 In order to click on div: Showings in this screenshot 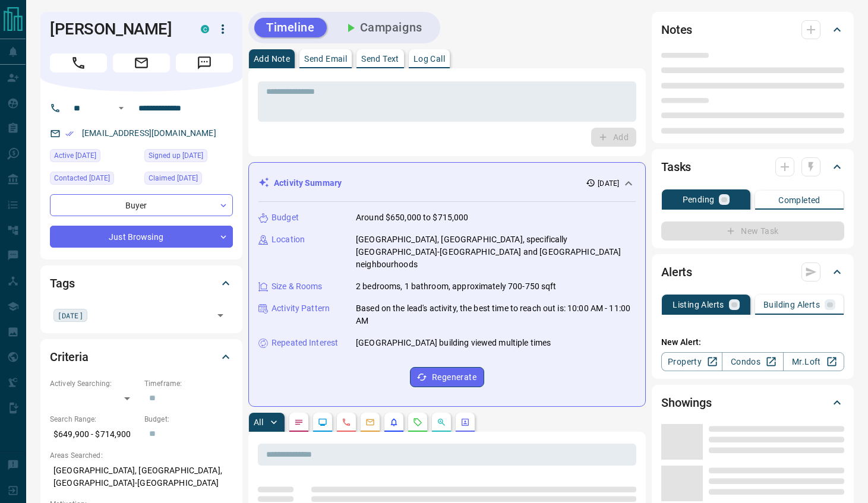, I will do `click(752, 402)`.